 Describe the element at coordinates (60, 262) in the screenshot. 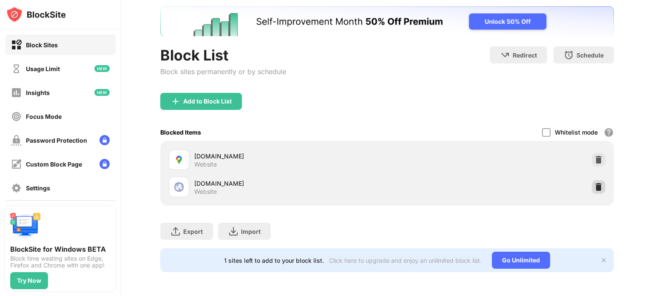

I see `div: Block time wasting sites on Edge, Firefox and Chrome with one app!` at that location.